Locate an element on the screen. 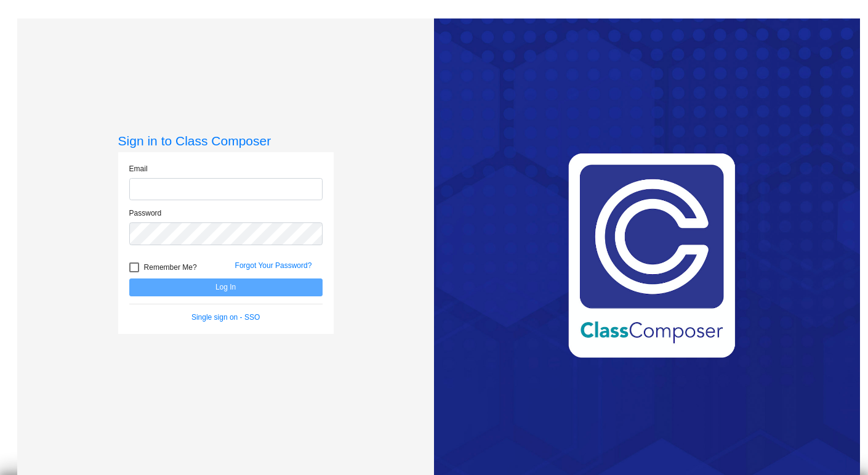 This screenshot has height=475, width=868. a: Forgot Your Password? is located at coordinates (273, 266).